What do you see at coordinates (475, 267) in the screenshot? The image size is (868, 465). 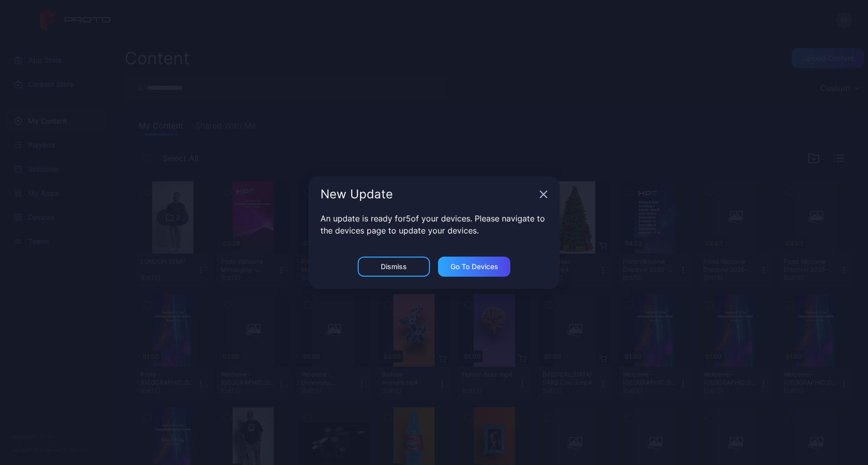 I see `button: Go to devices` at bounding box center [475, 267].